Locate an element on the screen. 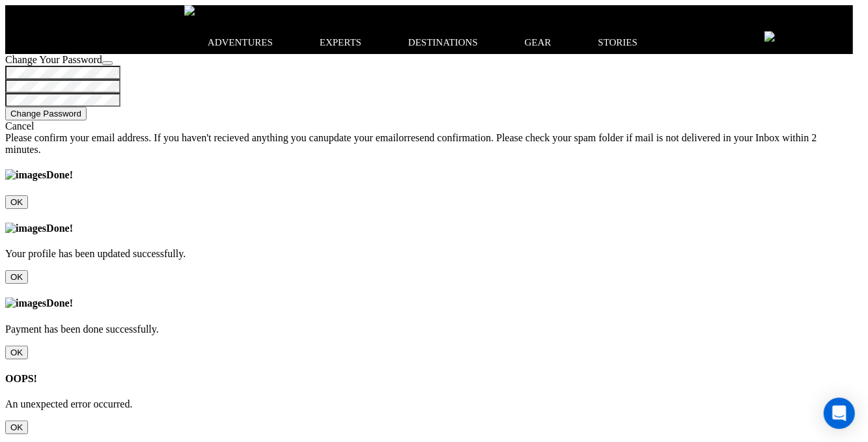  div: Please confirm your email address. If you haven't recieved anything you can or . Please check you... is located at coordinates (429, 144).